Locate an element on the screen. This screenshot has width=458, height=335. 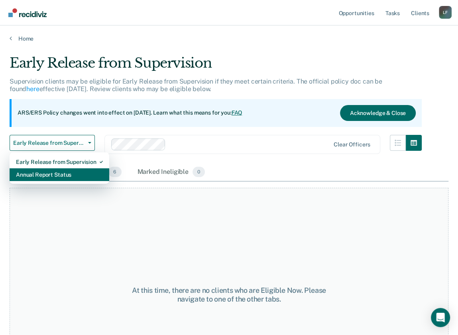
div: L F is located at coordinates (445, 12).